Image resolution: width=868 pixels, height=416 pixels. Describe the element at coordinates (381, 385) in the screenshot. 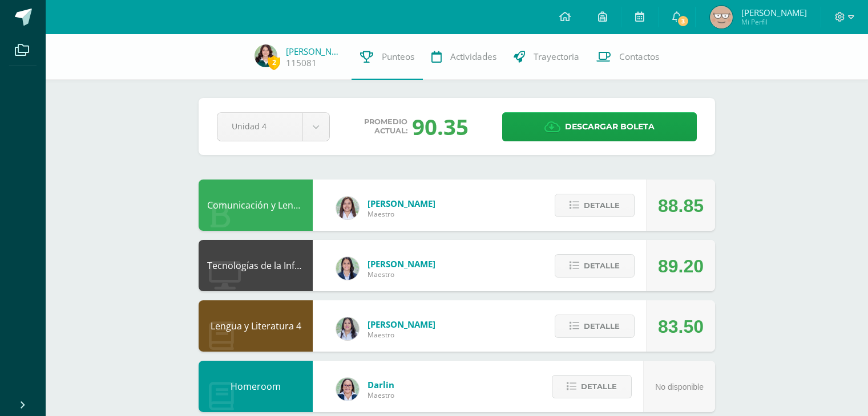

I see `span: Darlin` at that location.